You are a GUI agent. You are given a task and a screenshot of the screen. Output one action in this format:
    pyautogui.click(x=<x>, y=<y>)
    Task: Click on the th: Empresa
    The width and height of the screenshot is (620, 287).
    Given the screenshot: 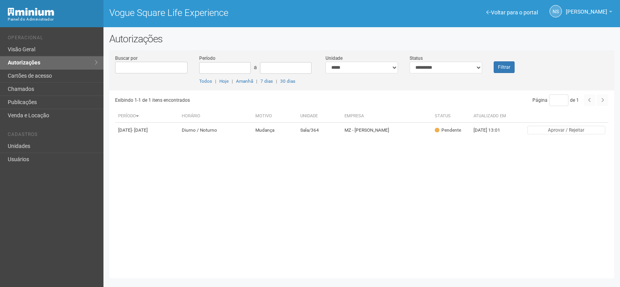 What is the action you would take?
    pyautogui.click(x=387, y=116)
    